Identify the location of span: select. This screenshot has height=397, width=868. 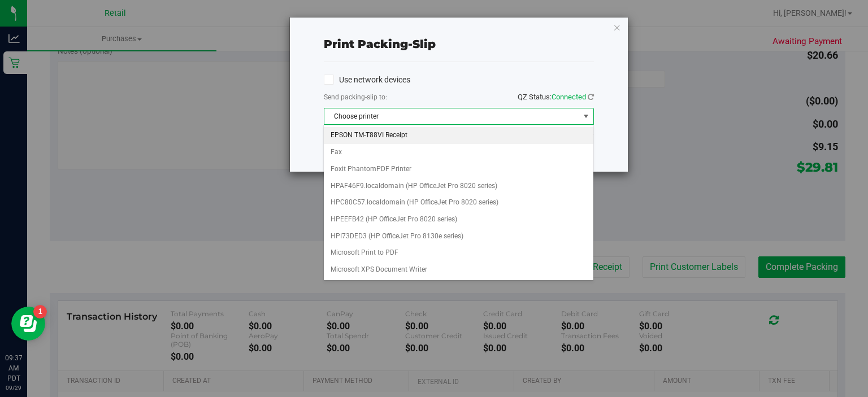
(586, 116).